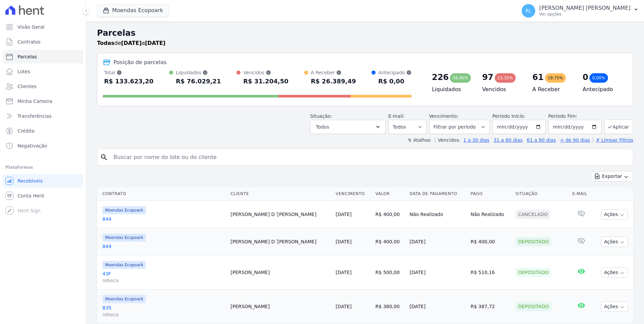 This screenshot has height=324, width=644. Describe the element at coordinates (541, 194) in the screenshot. I see `th: Situação` at that location.